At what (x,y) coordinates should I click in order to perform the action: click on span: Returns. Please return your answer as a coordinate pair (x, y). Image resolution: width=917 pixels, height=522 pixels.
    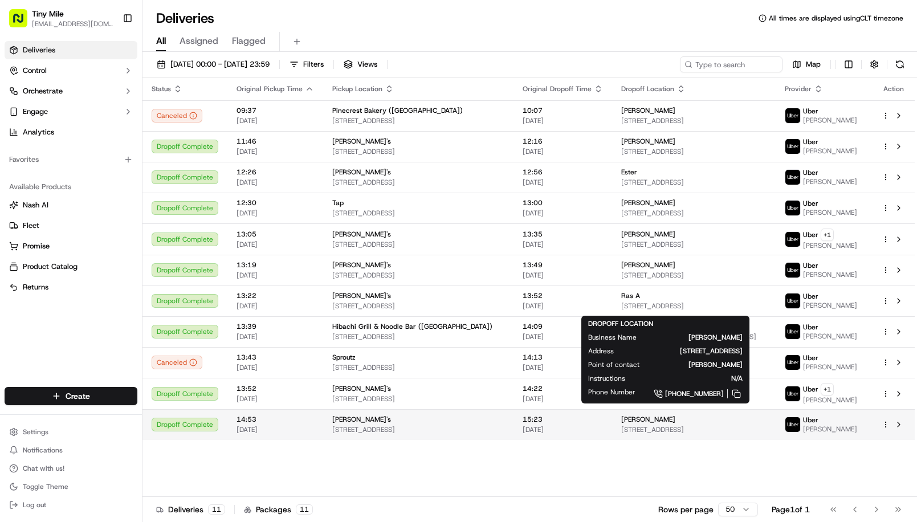
    Looking at the image, I should click on (35, 287).